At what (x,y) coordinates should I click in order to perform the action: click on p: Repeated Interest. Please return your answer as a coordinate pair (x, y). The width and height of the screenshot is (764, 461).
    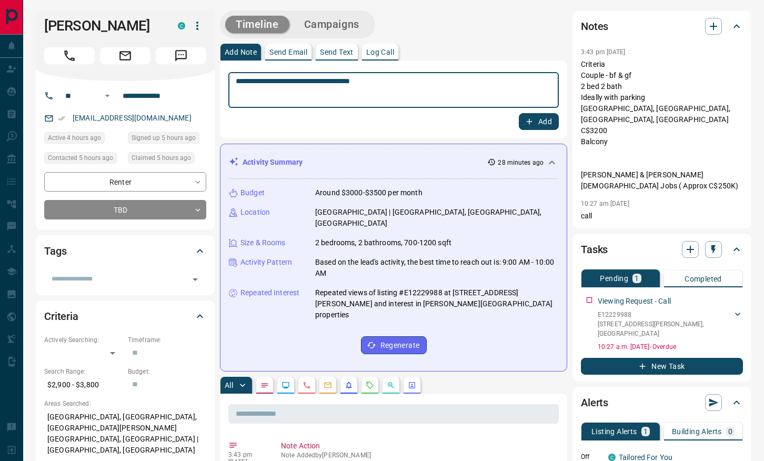
    Looking at the image, I should click on (270, 293).